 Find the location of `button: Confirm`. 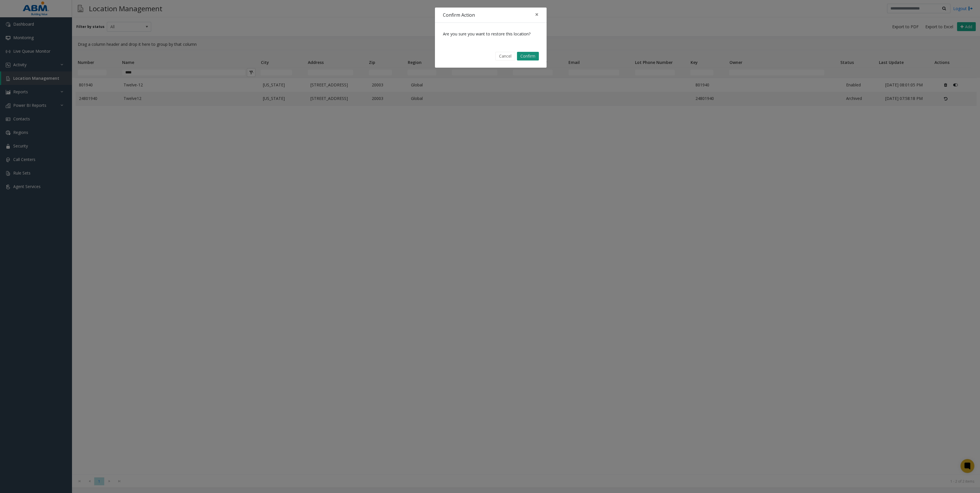

button: Confirm is located at coordinates (528, 56).